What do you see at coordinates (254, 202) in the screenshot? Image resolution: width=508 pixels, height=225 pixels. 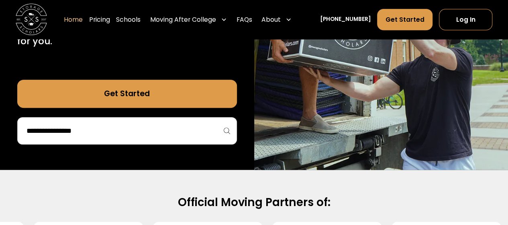 I see `h2: Official Moving Partners of:` at bounding box center [254, 202].